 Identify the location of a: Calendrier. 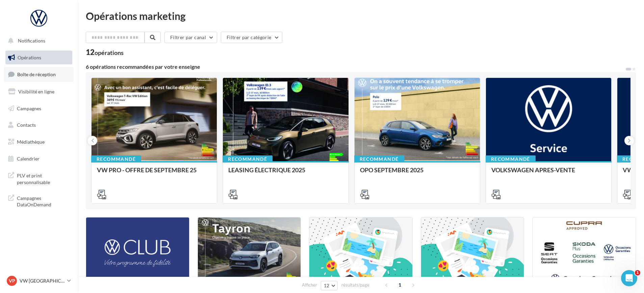
(39, 158).